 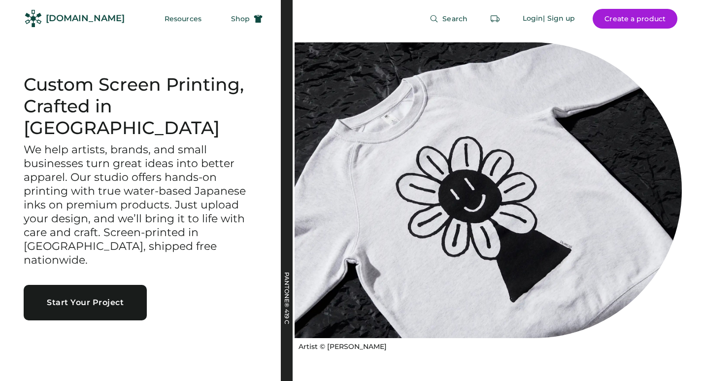 What do you see at coordinates (287, 321) in the screenshot?
I see `div: PANTONE® 419 C` at bounding box center [287, 321].